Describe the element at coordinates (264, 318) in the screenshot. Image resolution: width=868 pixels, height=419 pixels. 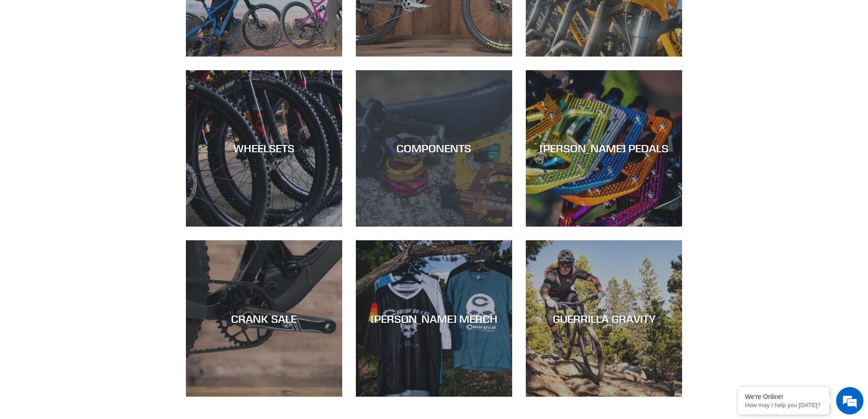
I see `div: CRANK SALE` at that location.